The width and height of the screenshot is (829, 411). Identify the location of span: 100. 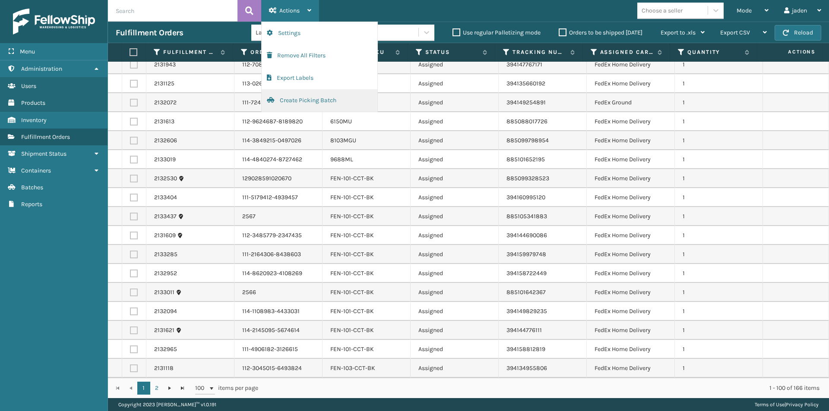
(202, 388).